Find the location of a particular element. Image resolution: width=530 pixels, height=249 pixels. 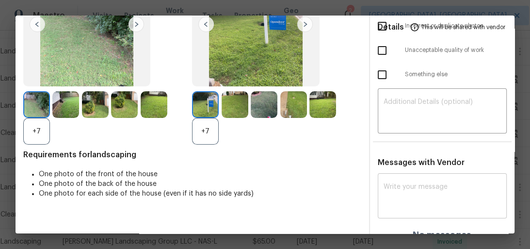

span: This will be shared with vendor is located at coordinates (463, 27).